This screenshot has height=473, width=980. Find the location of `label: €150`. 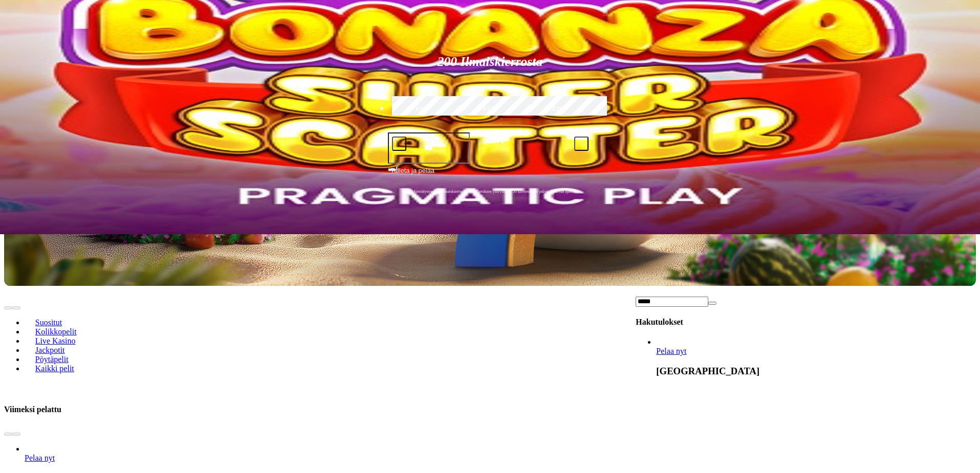

label: €150 is located at coordinates (490, 109).